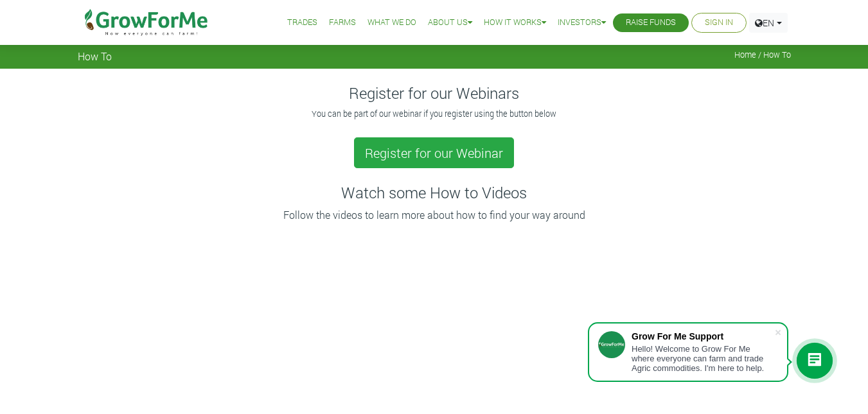 This screenshot has width=868, height=414. Describe the element at coordinates (763, 55) in the screenshot. I see `span: Home / How To` at that location.